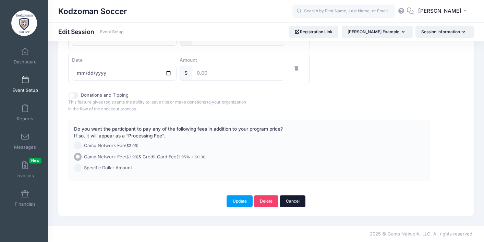 The image size is (484, 242). Describe the element at coordinates (92, 11) in the screenshot. I see `h1: Kodzoman Soccer` at that location.